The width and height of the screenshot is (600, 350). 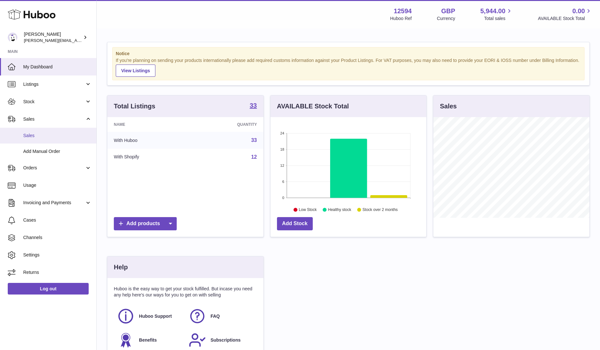 What do you see at coordinates (57, 272) in the screenshot?
I see `span: Returns` at bounding box center [57, 272].